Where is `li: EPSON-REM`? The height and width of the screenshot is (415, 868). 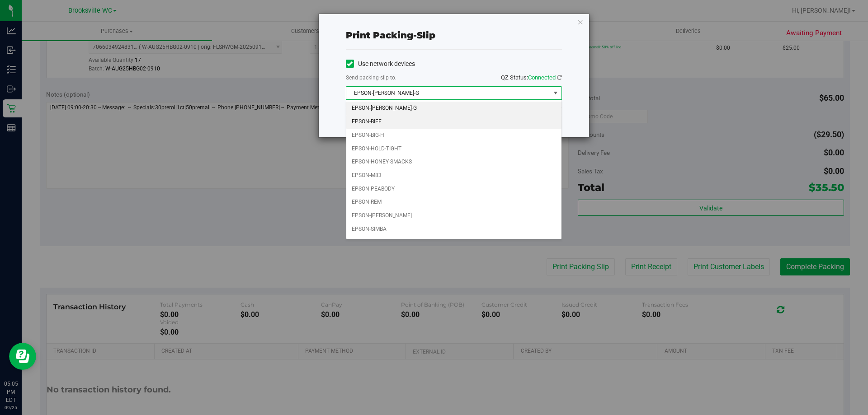
li: EPSON-REM is located at coordinates (454, 202).